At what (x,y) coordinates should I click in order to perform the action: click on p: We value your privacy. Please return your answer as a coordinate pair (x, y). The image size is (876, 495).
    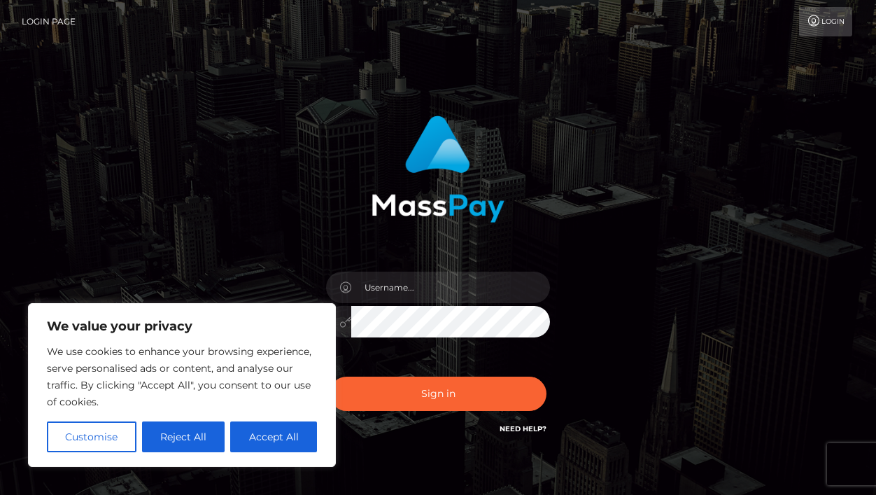
    Looking at the image, I should click on (182, 326).